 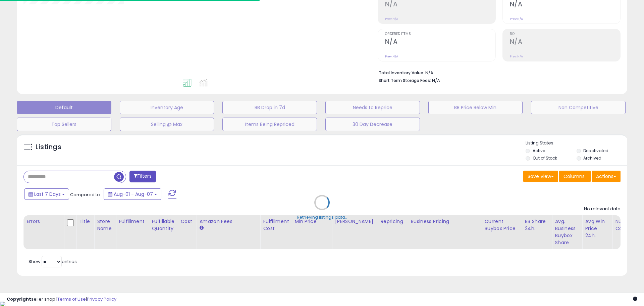 I want to click on li: N/A, so click(x=497, y=72).